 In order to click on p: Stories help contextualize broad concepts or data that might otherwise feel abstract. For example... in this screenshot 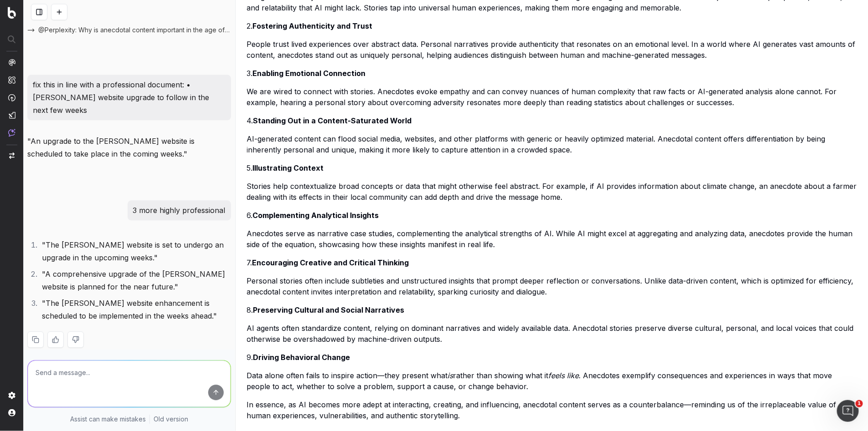, I will do `click(552, 191)`.